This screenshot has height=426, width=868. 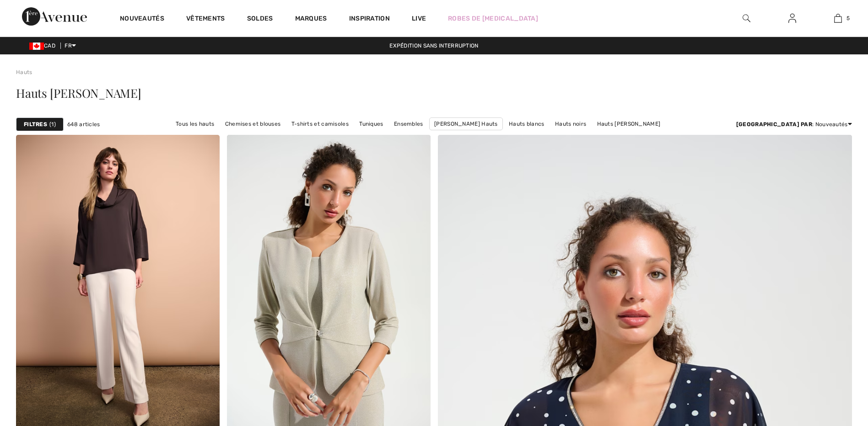 What do you see at coordinates (792, 18) in the screenshot?
I see `img: Mes infos` at bounding box center [792, 18].